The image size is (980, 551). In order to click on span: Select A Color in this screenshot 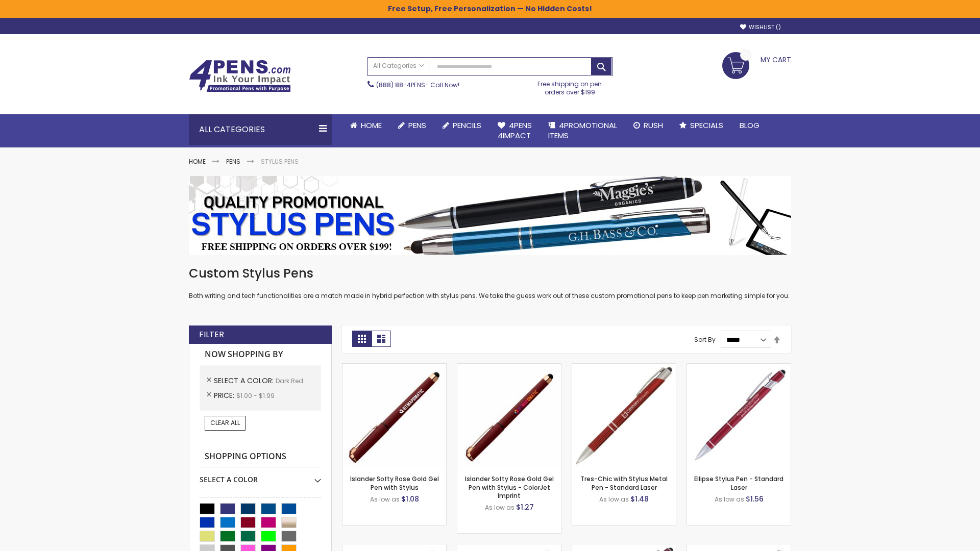, I will do `click(245, 380)`.